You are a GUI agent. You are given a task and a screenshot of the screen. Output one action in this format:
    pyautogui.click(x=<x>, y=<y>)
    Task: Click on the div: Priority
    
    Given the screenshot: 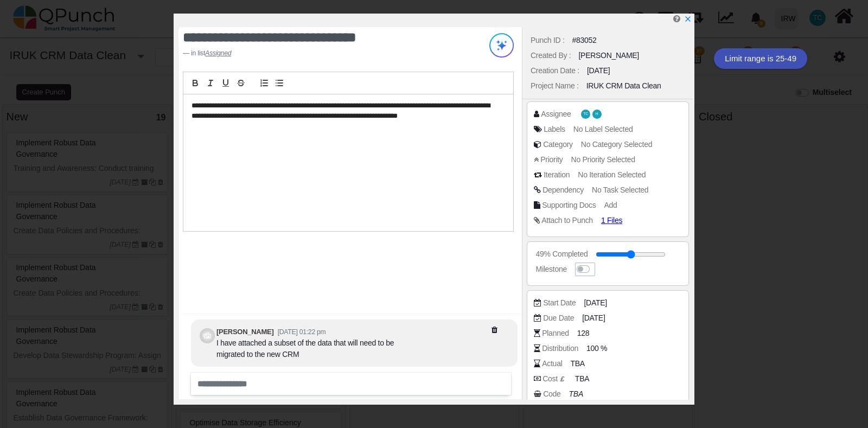 What is the action you would take?
    pyautogui.click(x=551, y=160)
    